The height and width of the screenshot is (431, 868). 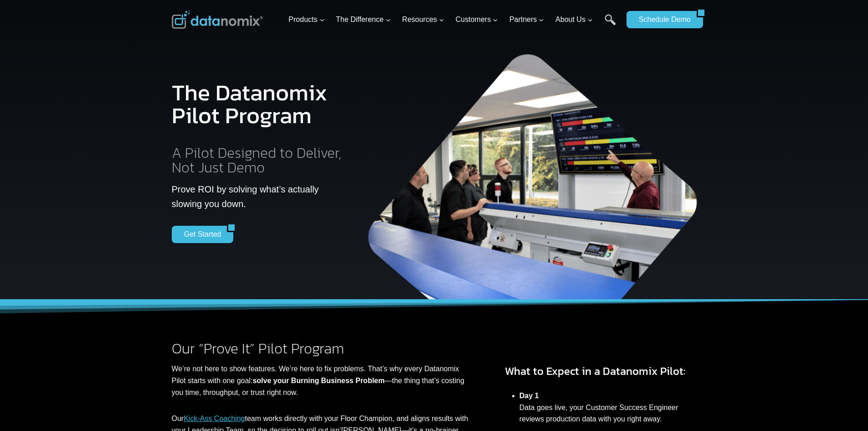 I want to click on span: Customers, so click(x=477, y=20).